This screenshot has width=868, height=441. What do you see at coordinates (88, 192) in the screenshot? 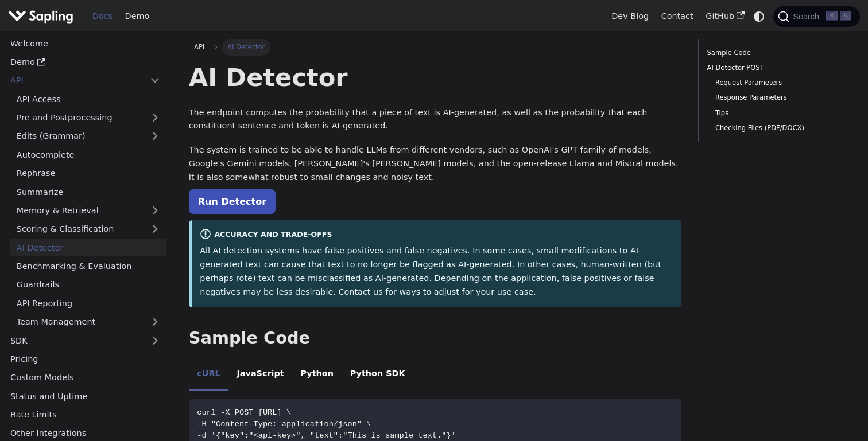
I see `a: Summarize` at bounding box center [88, 192].